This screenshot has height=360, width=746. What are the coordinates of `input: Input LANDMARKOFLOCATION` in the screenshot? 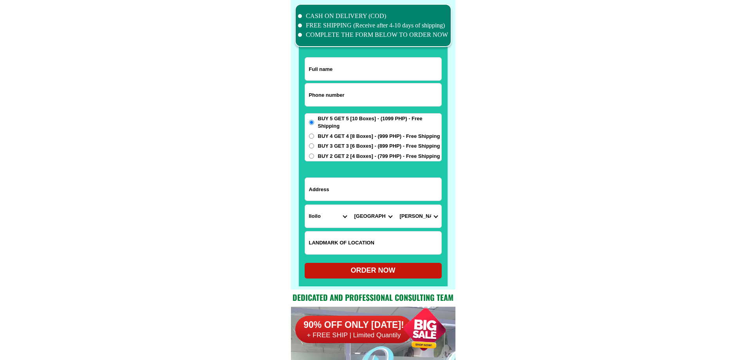 It's located at (373, 243).